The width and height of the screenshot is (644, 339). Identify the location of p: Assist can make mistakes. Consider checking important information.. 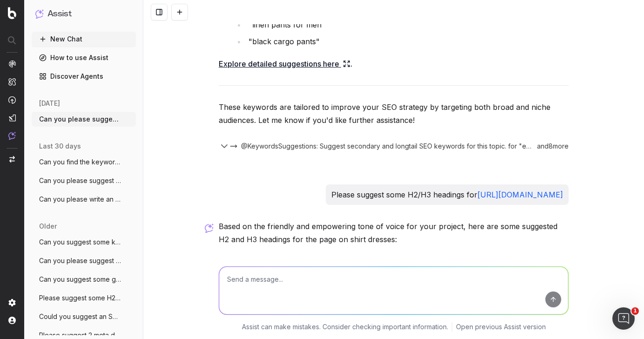
(344, 327).